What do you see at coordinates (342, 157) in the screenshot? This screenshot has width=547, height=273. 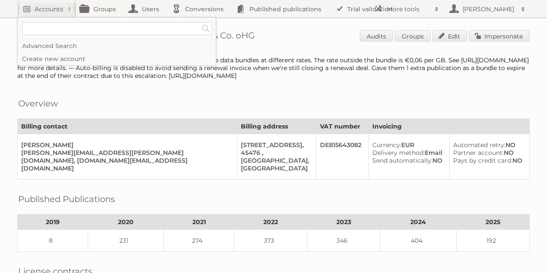 I see `td: DE815643082` at bounding box center [342, 157].